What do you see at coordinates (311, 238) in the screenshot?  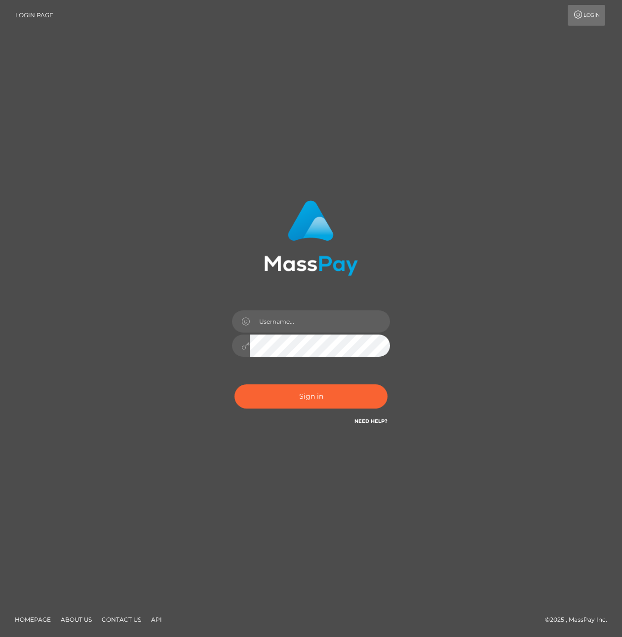 I see `img: MassPay Login` at bounding box center [311, 238].